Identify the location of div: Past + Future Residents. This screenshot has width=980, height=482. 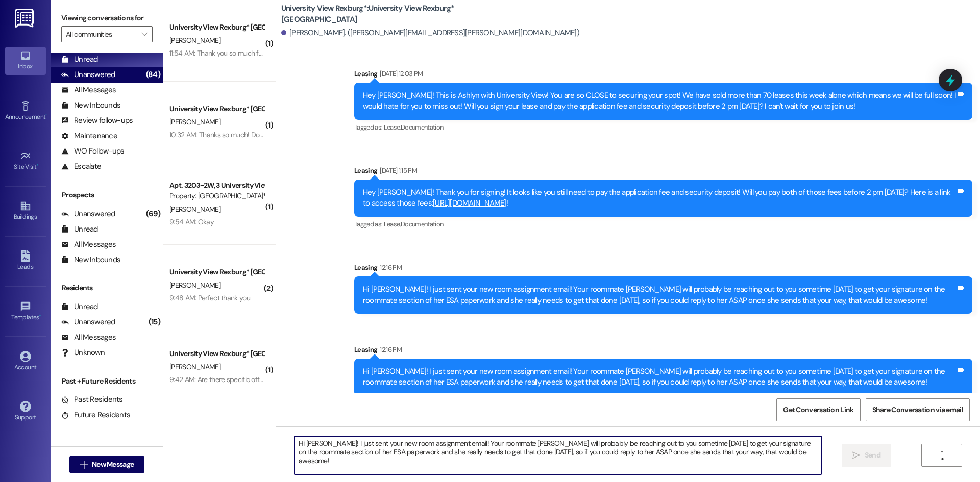
(107, 381).